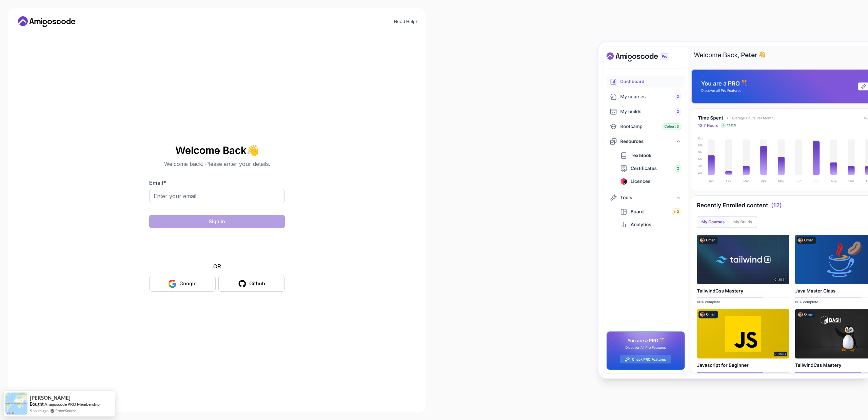 Image resolution: width=868 pixels, height=420 pixels. What do you see at coordinates (217, 196) in the screenshot?
I see `input: Enter your email` at bounding box center [217, 196].